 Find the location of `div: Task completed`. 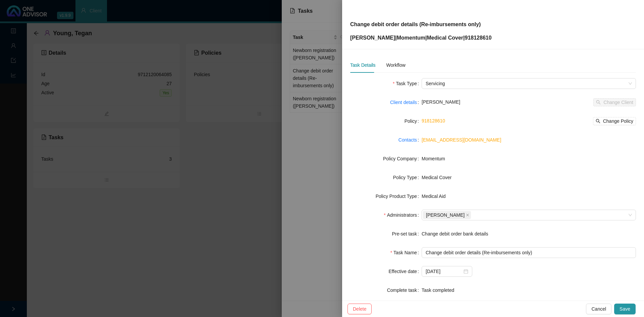

div: Task completed is located at coordinates (528, 290).